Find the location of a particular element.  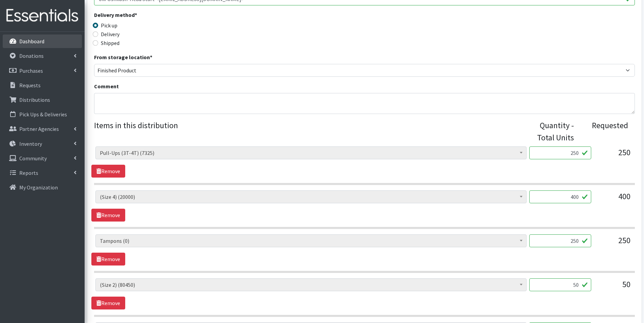

a: Inventory is located at coordinates (42, 144).